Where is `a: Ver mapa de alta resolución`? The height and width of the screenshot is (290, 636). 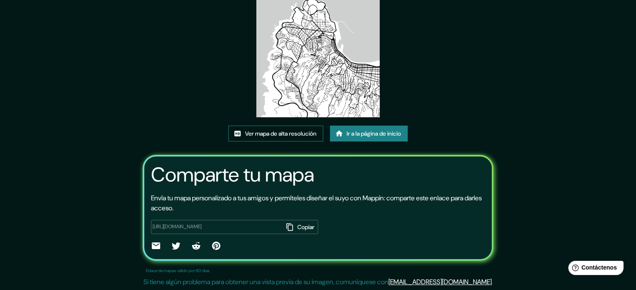
a: Ver mapa de alta resolución is located at coordinates (275, 134).